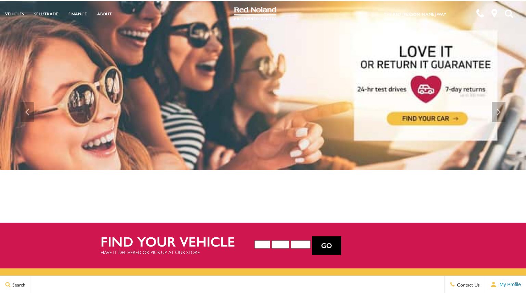  What do you see at coordinates (280, 245) in the screenshot?
I see `select: Vehicle Make` at bounding box center [280, 245].